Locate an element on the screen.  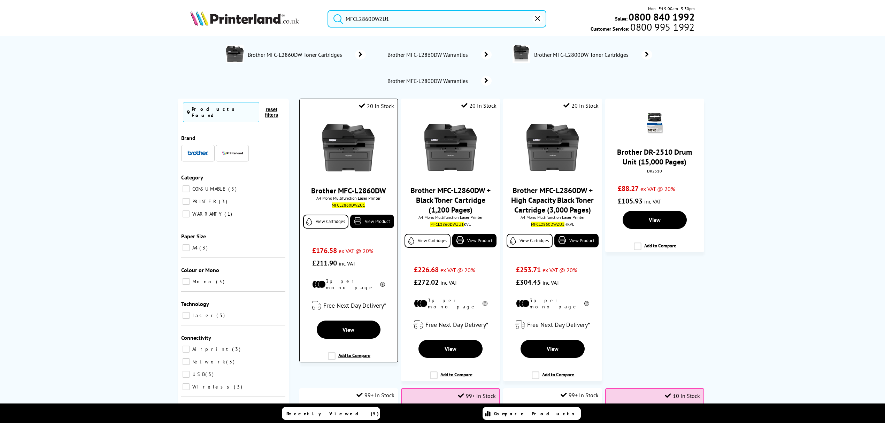
span: USB is located at coordinates (198, 374).